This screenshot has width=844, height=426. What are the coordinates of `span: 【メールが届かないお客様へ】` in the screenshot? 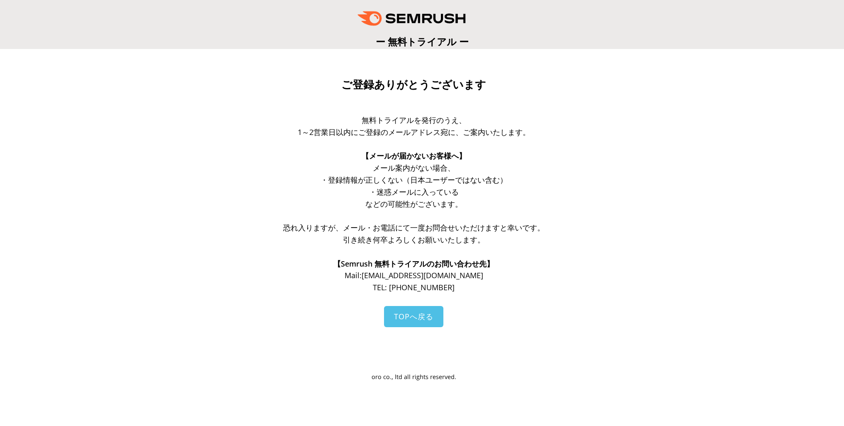 It's located at (414, 156).